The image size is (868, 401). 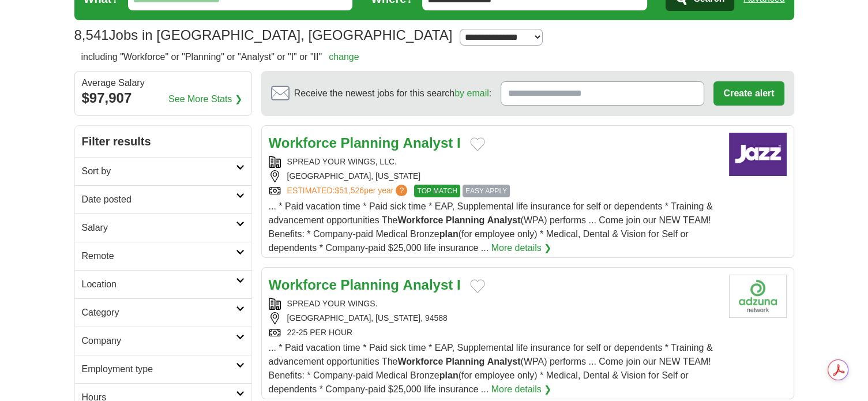 What do you see at coordinates (164, 199) in the screenshot?
I see `a: Date posted` at bounding box center [164, 199].